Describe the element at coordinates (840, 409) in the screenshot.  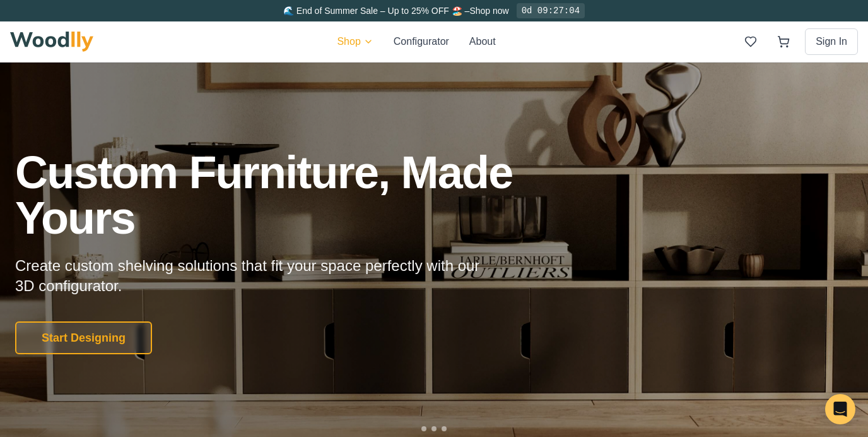
I see `div: Open Intercom Messenger` at that location.